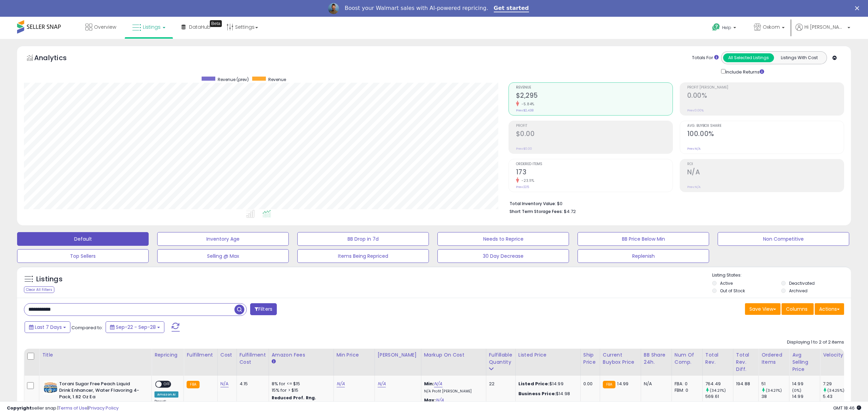 This screenshot has height=415, width=868. Describe the element at coordinates (858, 8) in the screenshot. I see `div: Close` at that location.